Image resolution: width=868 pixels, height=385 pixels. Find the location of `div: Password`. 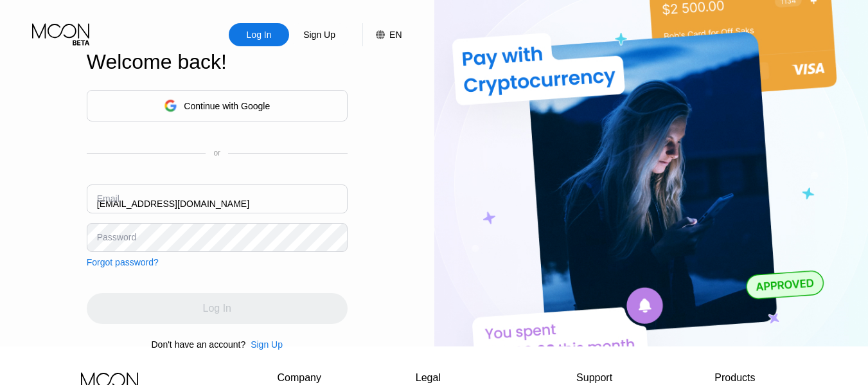

div: Password is located at coordinates (116, 237).